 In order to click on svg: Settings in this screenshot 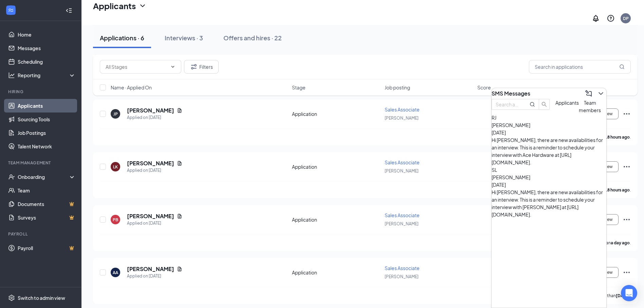, I will do `click(11, 298)`.